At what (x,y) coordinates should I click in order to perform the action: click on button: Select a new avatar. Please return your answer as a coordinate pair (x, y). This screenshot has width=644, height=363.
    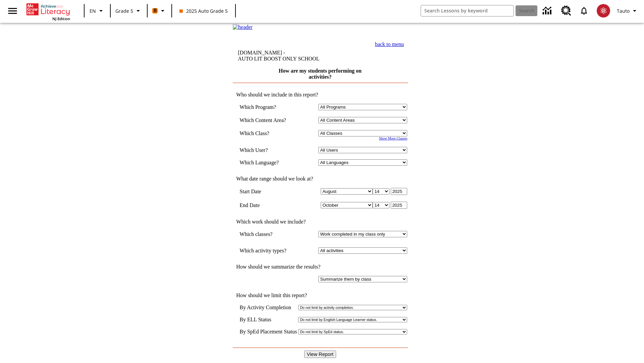
    Looking at the image, I should click on (603, 11).